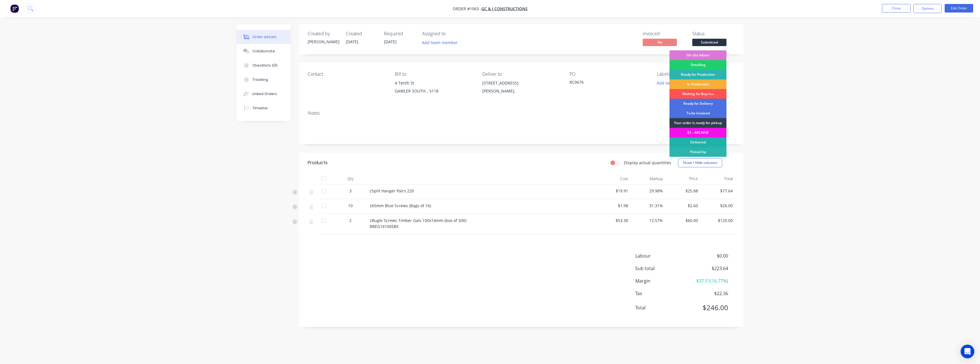 The height and width of the screenshot is (364, 980). I want to click on span: 3, so click(350, 191).